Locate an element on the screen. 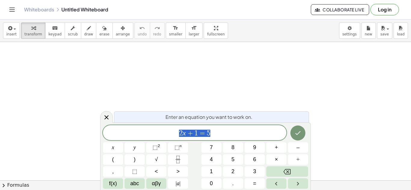 This screenshot has width=411, height=190. span: y is located at coordinates (135, 148).